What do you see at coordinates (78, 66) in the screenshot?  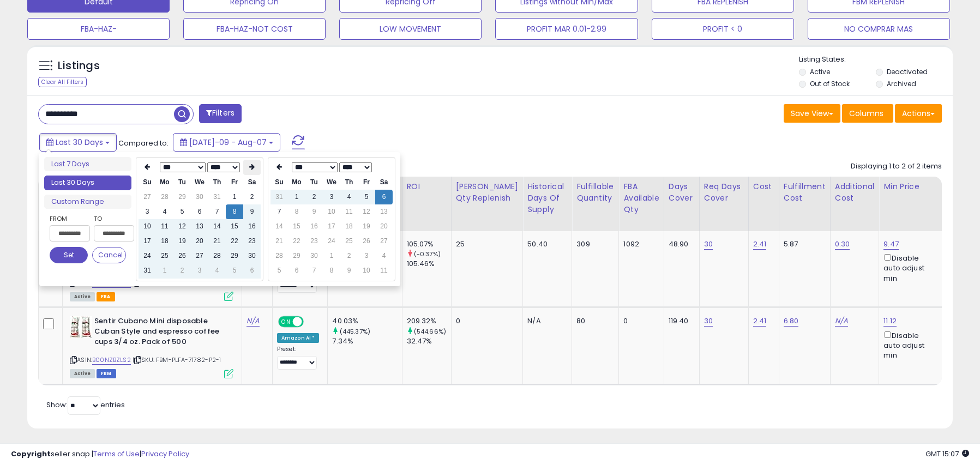 I see `h5: Listings` at bounding box center [78, 66].